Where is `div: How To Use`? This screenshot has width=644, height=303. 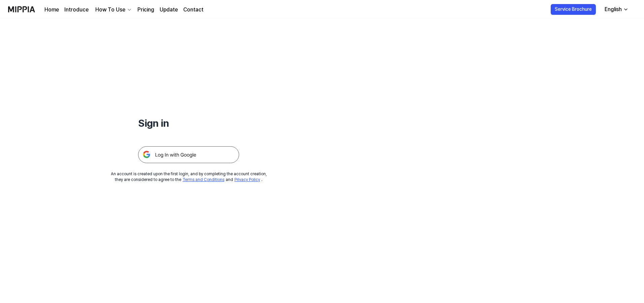
div: How To Use is located at coordinates (110, 9).